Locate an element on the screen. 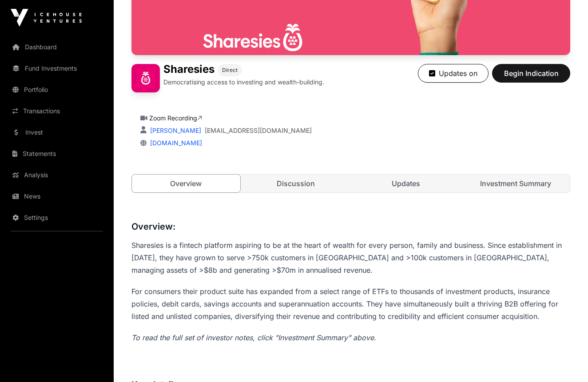  a: News is located at coordinates (57, 196).